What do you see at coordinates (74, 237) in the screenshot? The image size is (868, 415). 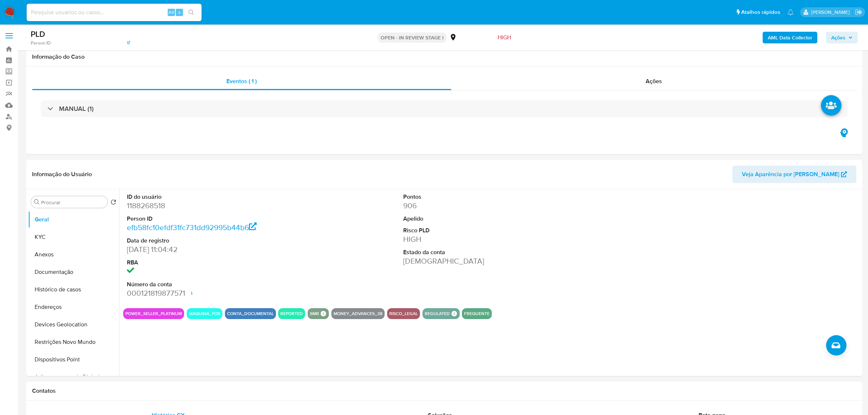 I see `button: KYC` at bounding box center [74, 237].